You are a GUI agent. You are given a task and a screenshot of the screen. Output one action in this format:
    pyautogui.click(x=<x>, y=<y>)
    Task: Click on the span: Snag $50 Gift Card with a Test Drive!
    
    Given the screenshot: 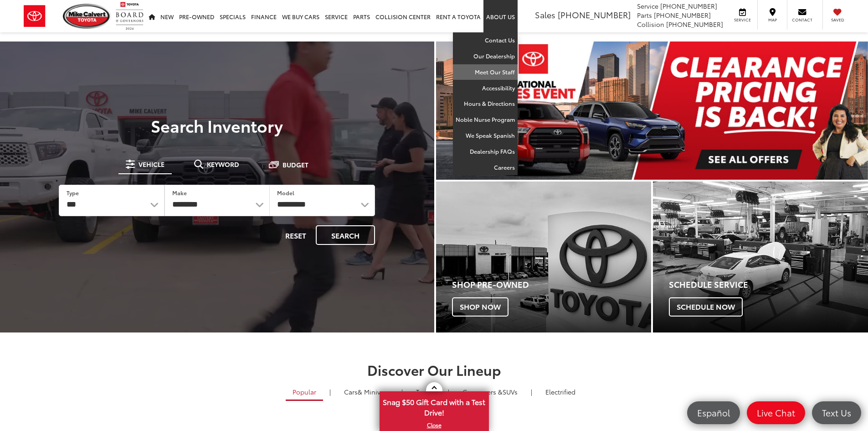 What is the action you would take?
    pyautogui.click(x=434, y=406)
    